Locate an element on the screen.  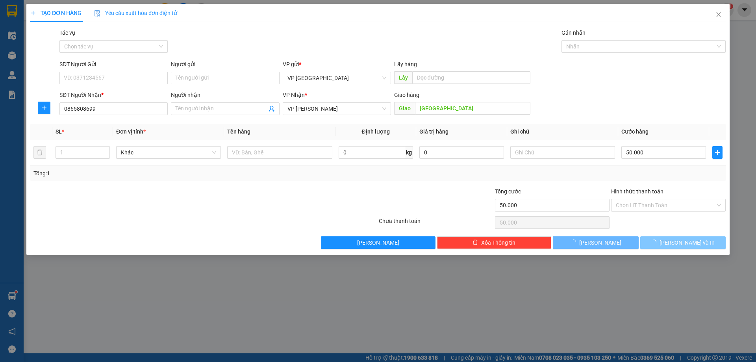
span: TẠO ĐƠN HÀNG is located at coordinates (56, 13).